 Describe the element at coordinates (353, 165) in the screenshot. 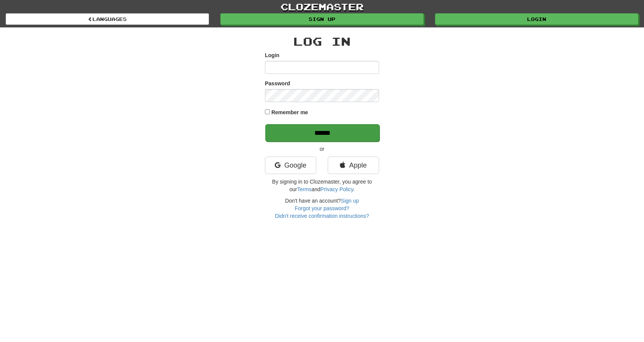

I see `a: Apple` at that location.